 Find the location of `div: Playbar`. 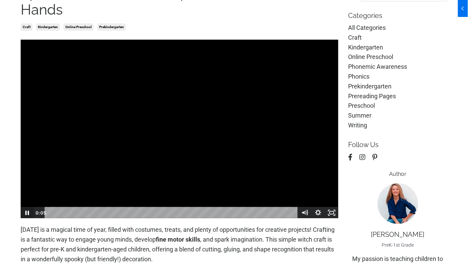

div: Playbar is located at coordinates (172, 213).